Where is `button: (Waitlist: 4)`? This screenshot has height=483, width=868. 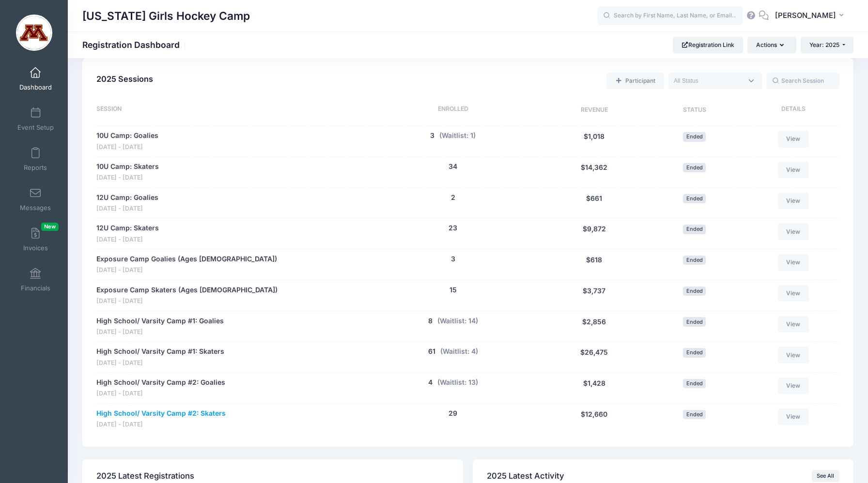 button: (Waitlist: 4) is located at coordinates (459, 352).